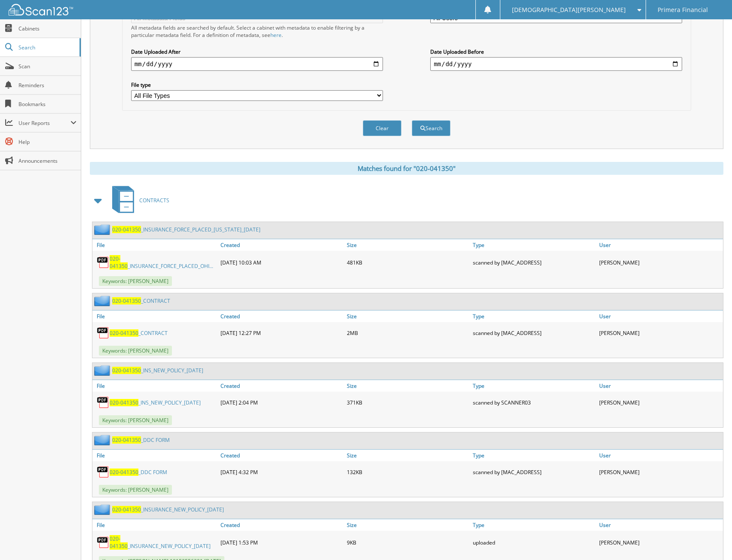 The height and width of the screenshot is (560, 732). Describe the element at coordinates (154, 200) in the screenshot. I see `span: CONTRACTS` at that location.